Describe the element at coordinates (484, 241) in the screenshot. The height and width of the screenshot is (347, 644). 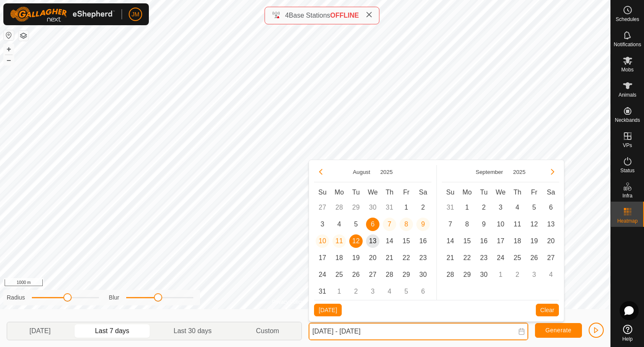
I see `td: 16` at that location.